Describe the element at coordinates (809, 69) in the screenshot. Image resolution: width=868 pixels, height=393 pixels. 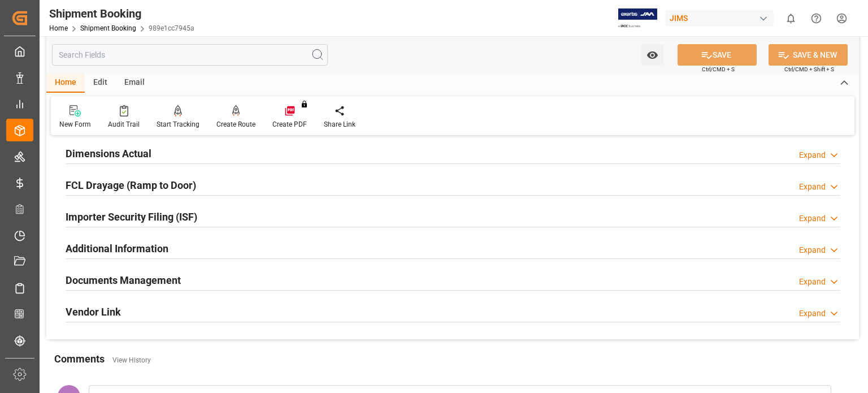
I see `span: Ctrl/CMD + Shift + S` at that location.